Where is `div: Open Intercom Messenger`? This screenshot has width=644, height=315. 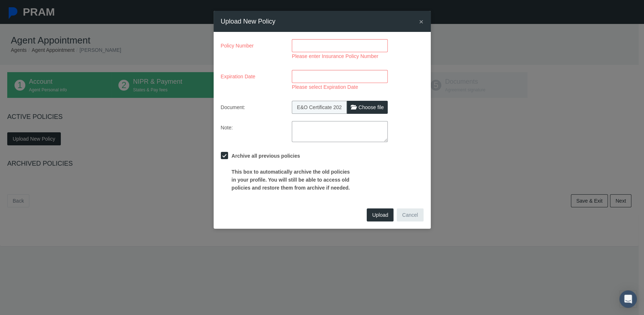
div: Open Intercom Messenger is located at coordinates (628, 299).